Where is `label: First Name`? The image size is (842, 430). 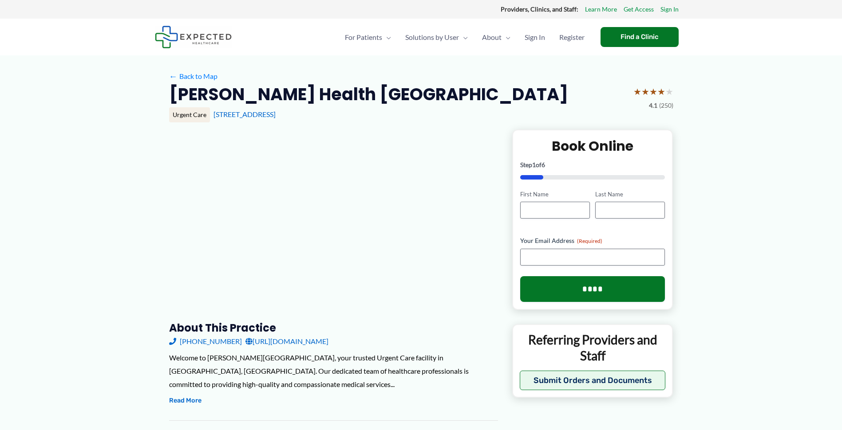 label: First Name is located at coordinates (555, 194).